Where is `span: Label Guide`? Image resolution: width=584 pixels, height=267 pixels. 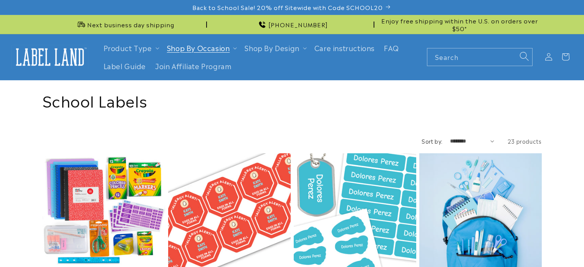 span: Label Guide is located at coordinates (125, 66).